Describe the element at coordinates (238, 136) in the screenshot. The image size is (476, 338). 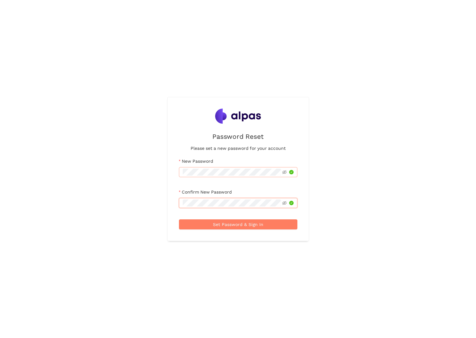
I see `h2: Password Reset` at that location.